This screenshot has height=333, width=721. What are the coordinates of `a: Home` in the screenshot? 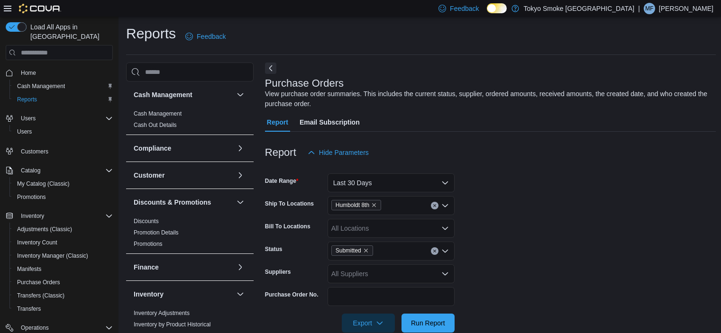 It's located at (28, 73).